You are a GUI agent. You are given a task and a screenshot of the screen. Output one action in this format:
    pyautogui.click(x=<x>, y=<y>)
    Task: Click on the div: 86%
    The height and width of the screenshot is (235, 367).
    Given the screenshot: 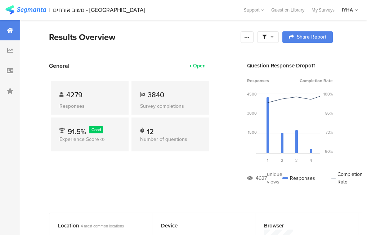 What is the action you would take?
    pyautogui.click(x=329, y=113)
    